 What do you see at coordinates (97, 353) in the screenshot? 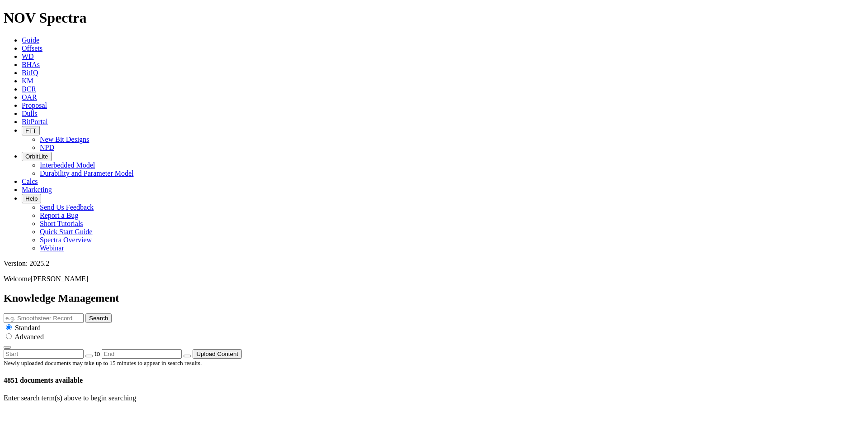
I see `span: to` at bounding box center [97, 353].